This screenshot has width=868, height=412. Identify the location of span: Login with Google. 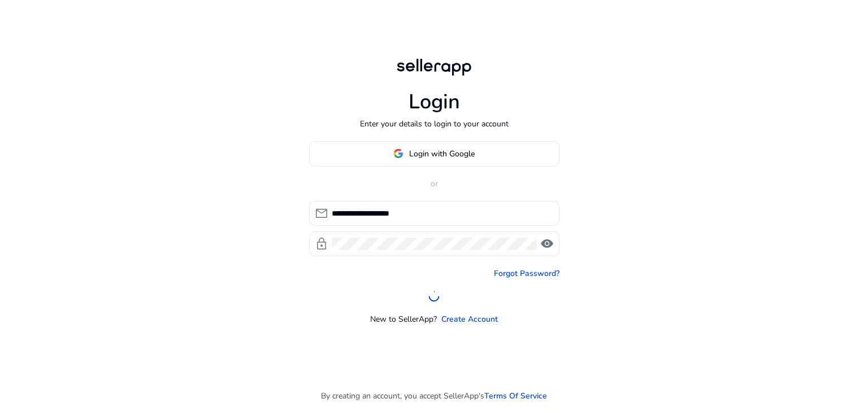
(442, 154).